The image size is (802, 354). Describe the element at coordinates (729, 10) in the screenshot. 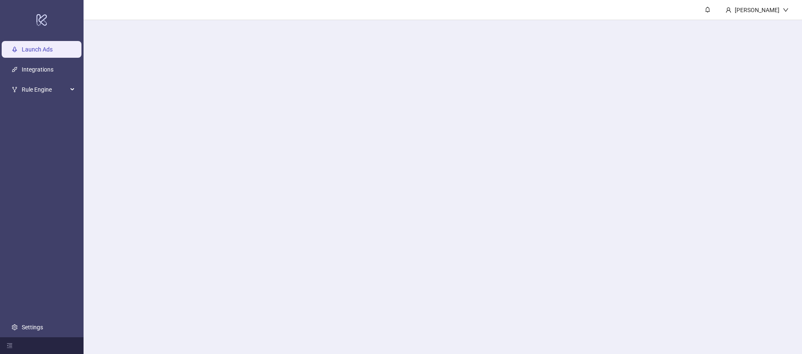

I see `span: user` at that location.